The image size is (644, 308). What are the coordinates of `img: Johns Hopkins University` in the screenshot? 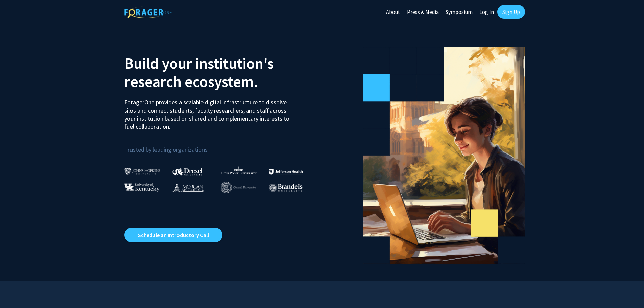 It's located at (142, 171).